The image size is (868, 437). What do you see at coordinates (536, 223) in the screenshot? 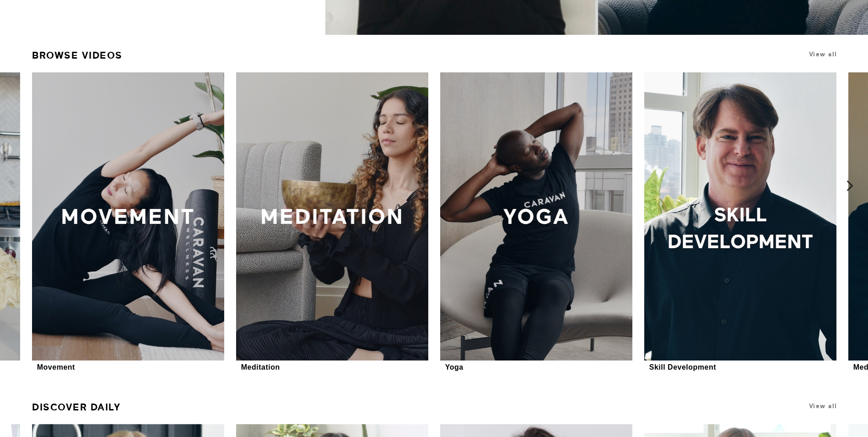
I see `a: YogaYoga` at bounding box center [536, 223].